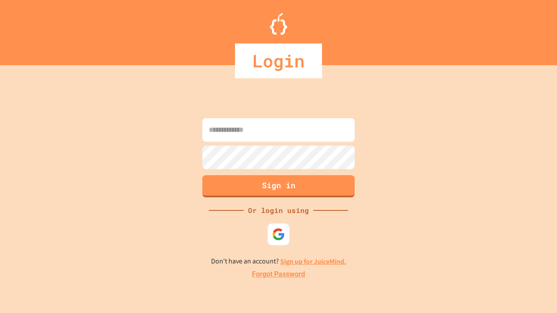 The width and height of the screenshot is (557, 313). I want to click on button: Sign in, so click(278, 186).